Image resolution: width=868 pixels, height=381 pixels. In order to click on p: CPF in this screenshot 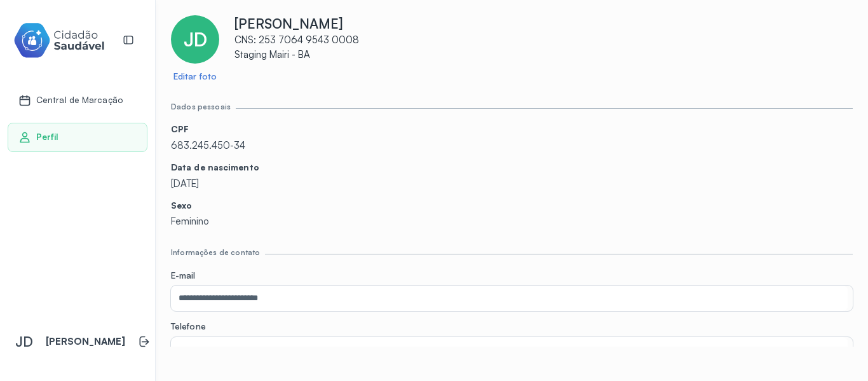, I will do `click(512, 129)`.